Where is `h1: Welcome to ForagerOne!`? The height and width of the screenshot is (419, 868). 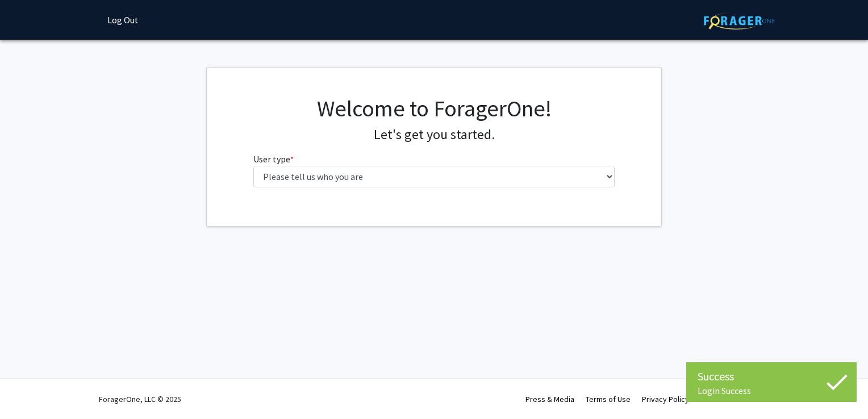 h1: Welcome to ForagerOne! is located at coordinates (434, 108).